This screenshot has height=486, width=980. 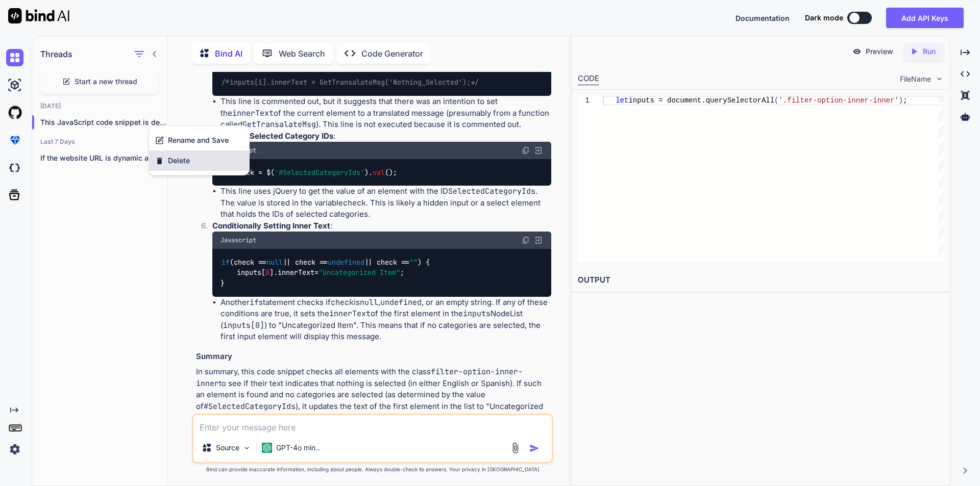 I want to click on h2: OUTPUT, so click(x=761, y=280).